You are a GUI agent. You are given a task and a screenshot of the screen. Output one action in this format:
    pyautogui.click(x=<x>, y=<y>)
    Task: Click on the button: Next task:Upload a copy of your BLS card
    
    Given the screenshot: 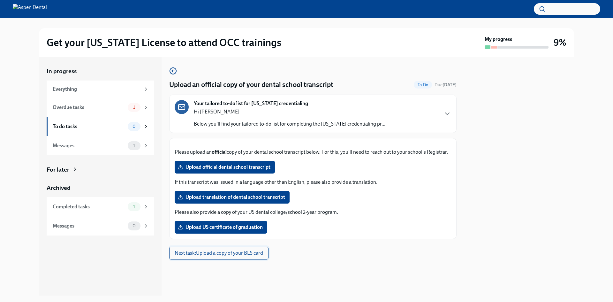 What is the action you would take?
    pyautogui.click(x=219, y=253)
    